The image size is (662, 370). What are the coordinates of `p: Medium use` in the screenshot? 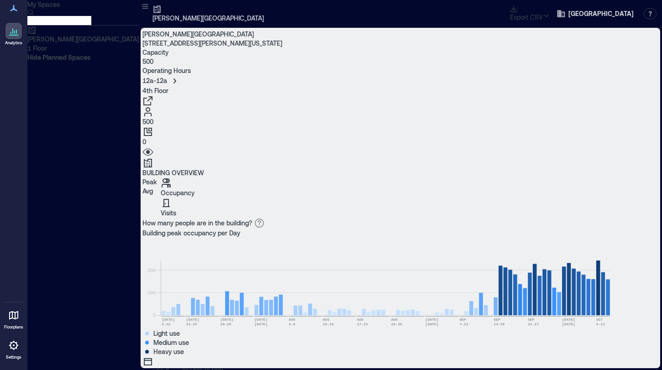 It's located at (171, 343).